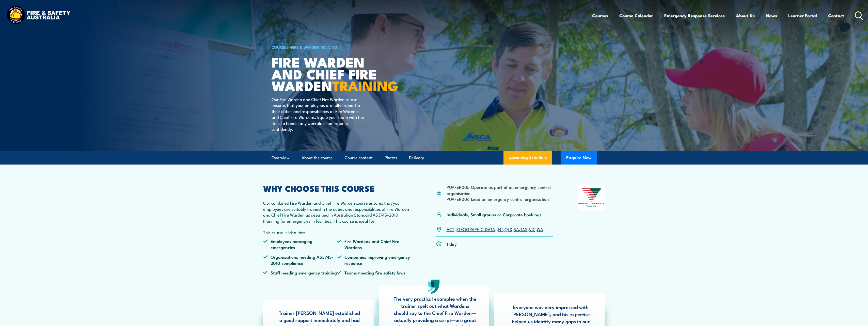 The image size is (868, 326). Describe the element at coordinates (516, 229) in the screenshot. I see `a: SA` at that location.